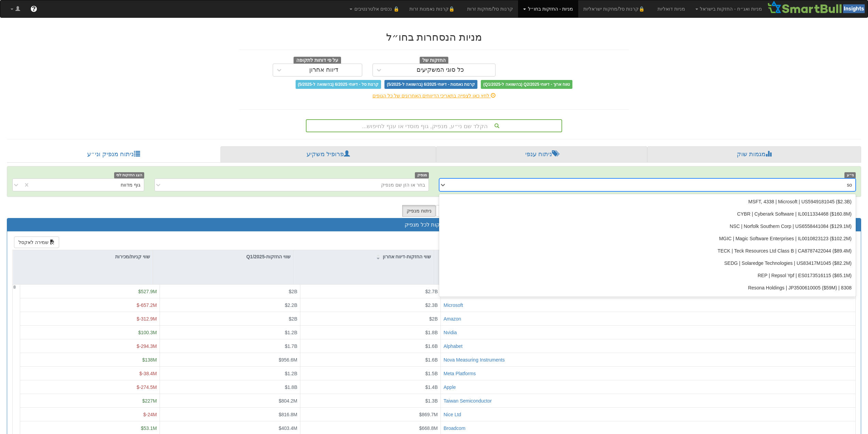 The width and height of the screenshot is (868, 434). What do you see at coordinates (817, 7) in the screenshot?
I see `img: Smartbull` at bounding box center [817, 7].